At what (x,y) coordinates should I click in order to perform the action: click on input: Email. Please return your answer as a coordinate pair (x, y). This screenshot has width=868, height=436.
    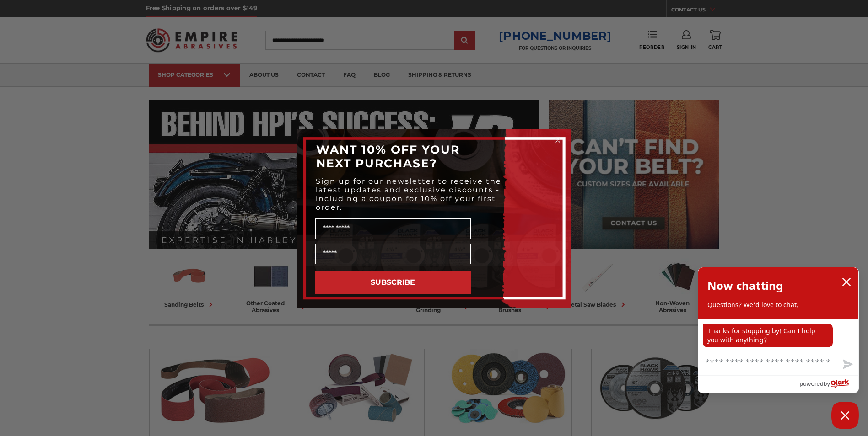
    Looking at the image, I should click on (393, 254).